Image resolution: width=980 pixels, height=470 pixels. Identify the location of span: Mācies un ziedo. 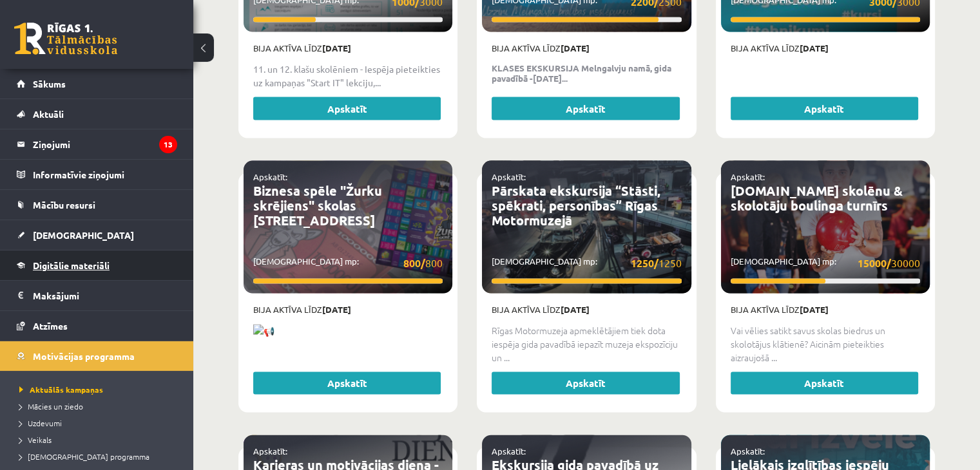
(51, 406).